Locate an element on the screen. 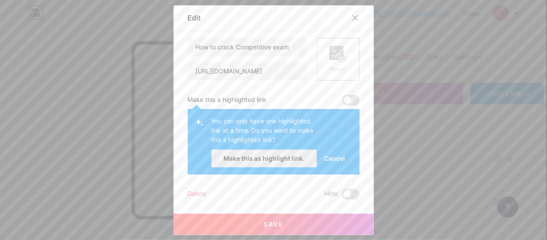 This screenshot has height=240, width=547. button: Cancel is located at coordinates (334, 158).